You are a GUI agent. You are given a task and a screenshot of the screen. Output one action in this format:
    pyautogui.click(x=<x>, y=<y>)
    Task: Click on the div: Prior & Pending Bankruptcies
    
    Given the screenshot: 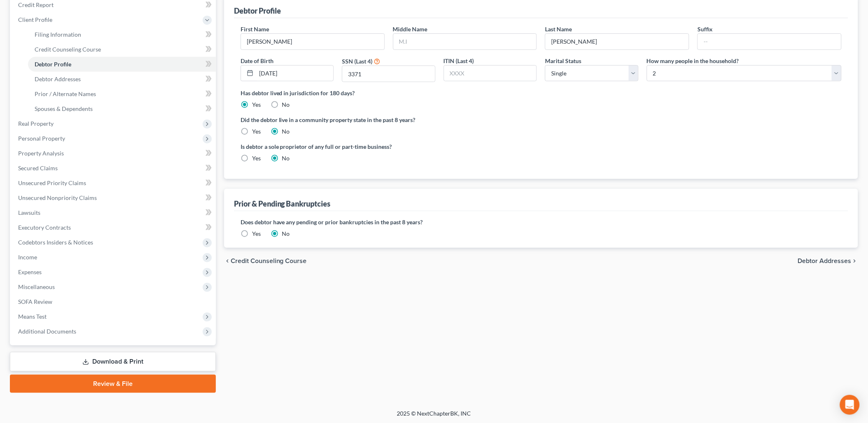 What is the action you would take?
    pyautogui.click(x=283, y=204)
    